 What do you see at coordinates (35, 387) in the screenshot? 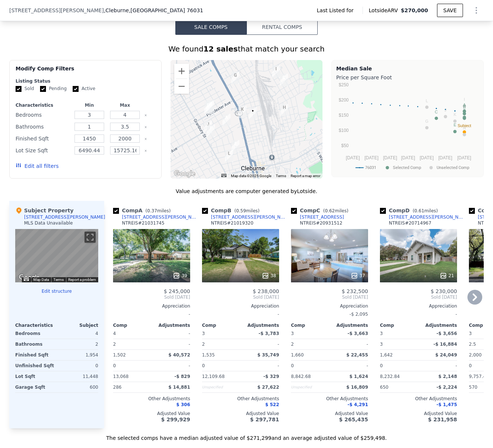
I see `div: Garage Sqft` at bounding box center [35, 387].